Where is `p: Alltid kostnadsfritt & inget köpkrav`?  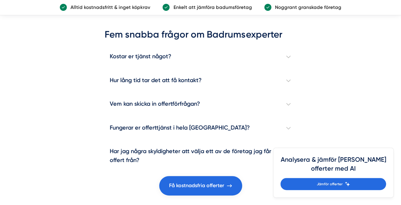
p: Alltid kostnadsfritt & inget köpkrav is located at coordinates (108, 7).